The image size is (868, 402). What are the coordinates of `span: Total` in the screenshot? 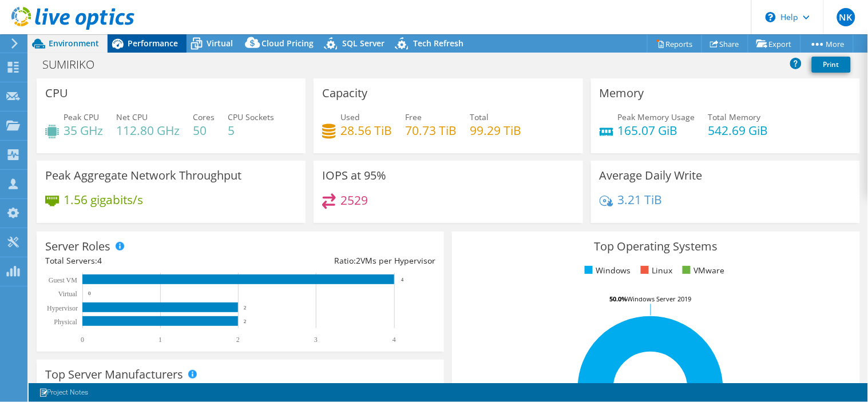 It's located at (479, 117).